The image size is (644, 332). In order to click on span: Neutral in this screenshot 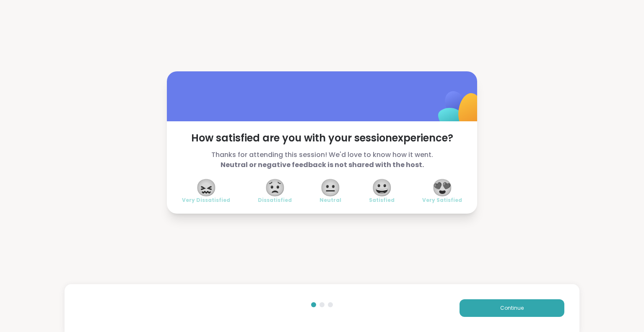, I will do `click(330, 200)`.